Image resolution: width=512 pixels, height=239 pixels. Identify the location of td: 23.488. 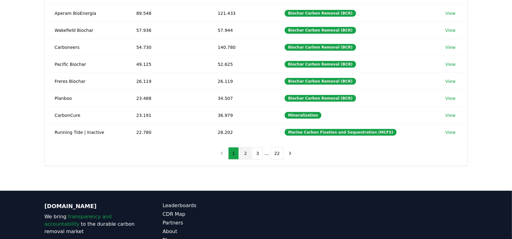
(167, 98).